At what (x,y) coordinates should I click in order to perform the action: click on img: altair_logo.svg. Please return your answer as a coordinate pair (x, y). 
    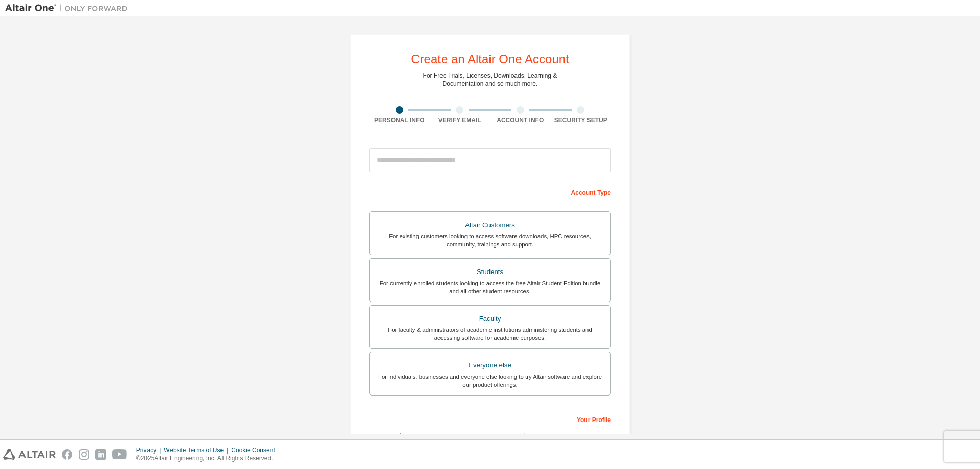
    Looking at the image, I should click on (29, 455).